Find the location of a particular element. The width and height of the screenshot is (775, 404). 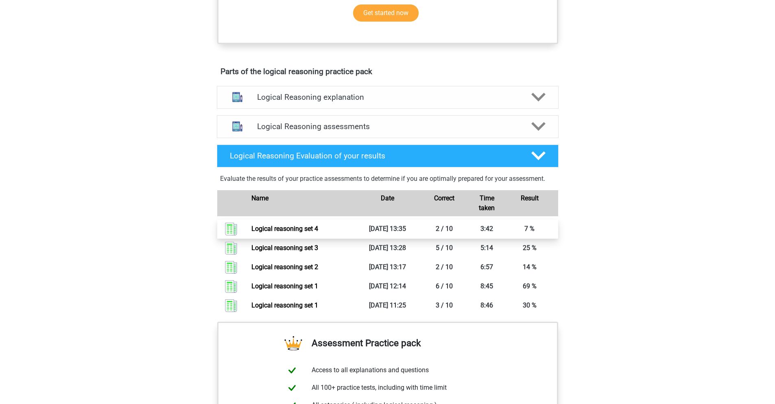

a: Logical reasoning set 4 is located at coordinates (285, 228).